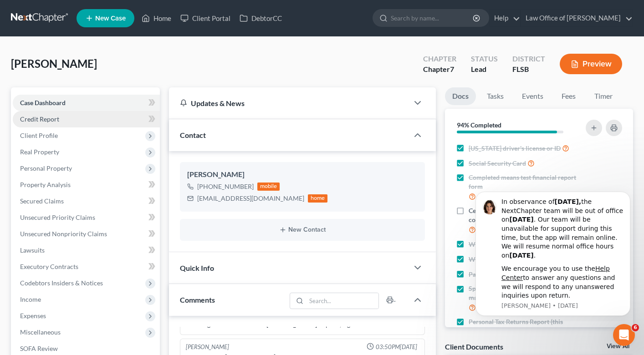 This screenshot has width=644, height=355. What do you see at coordinates (40, 332) in the screenshot?
I see `span: Miscellaneous` at bounding box center [40, 332].